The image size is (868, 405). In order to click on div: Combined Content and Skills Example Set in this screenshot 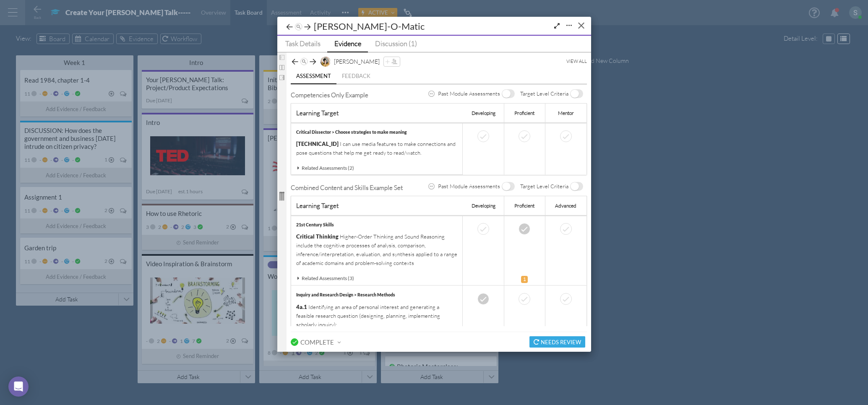, I will do `click(346, 187)`.